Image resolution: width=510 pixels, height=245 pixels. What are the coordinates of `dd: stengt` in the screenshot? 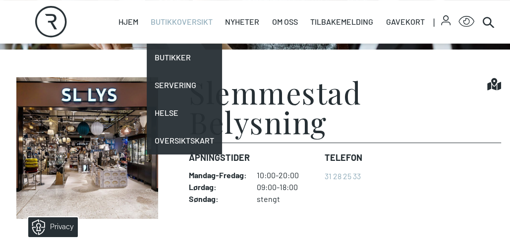 It's located at (287, 199).